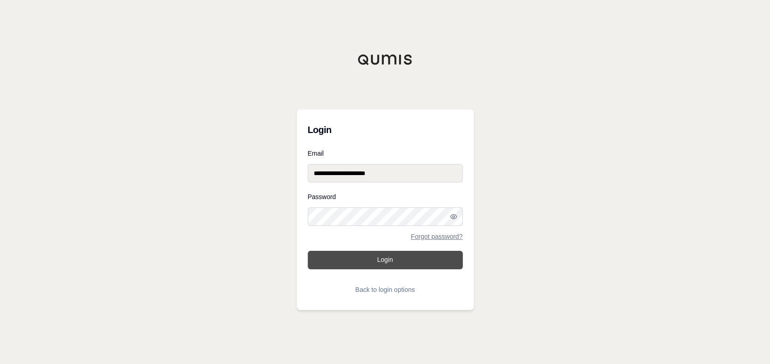  I want to click on a: Forgot password?, so click(437, 236).